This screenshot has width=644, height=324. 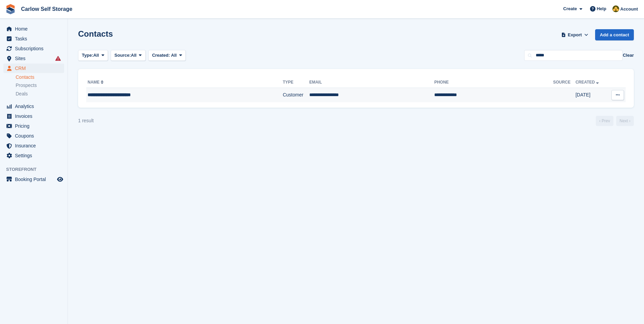 What do you see at coordinates (36, 169) in the screenshot?
I see `span: Storefront` at bounding box center [36, 169].